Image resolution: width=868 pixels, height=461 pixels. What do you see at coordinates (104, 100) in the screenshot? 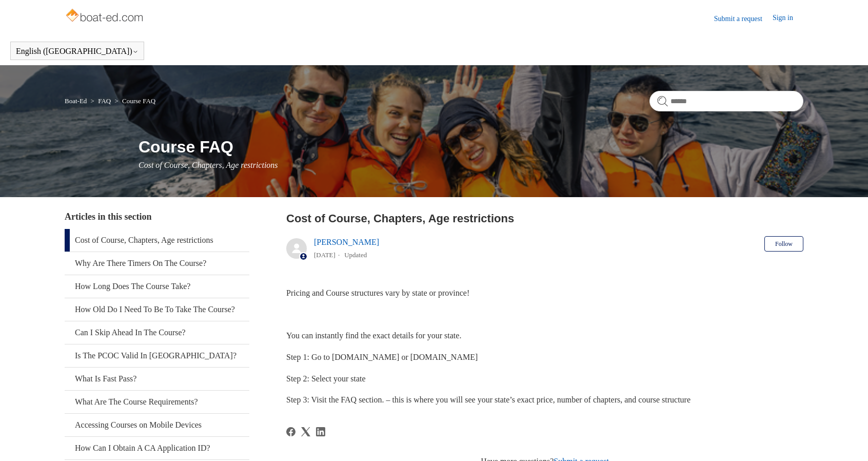
I see `a: FAQ` at bounding box center [104, 100].